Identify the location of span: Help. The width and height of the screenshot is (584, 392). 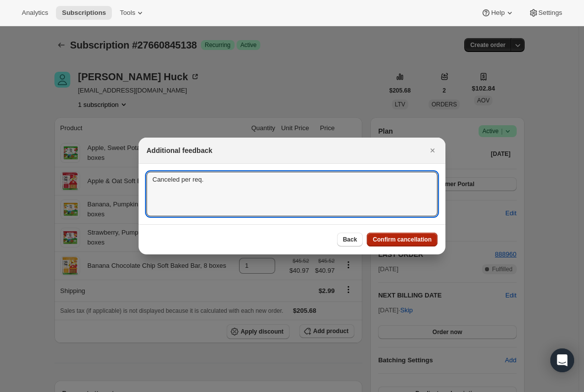
(497, 13).